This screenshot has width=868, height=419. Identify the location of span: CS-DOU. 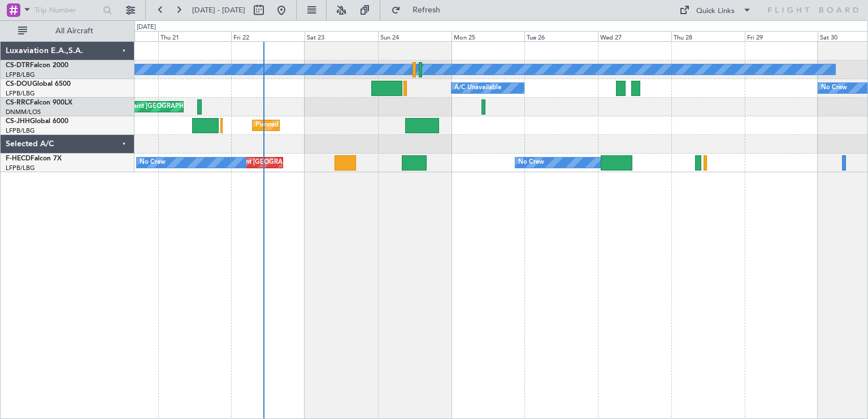
(19, 84).